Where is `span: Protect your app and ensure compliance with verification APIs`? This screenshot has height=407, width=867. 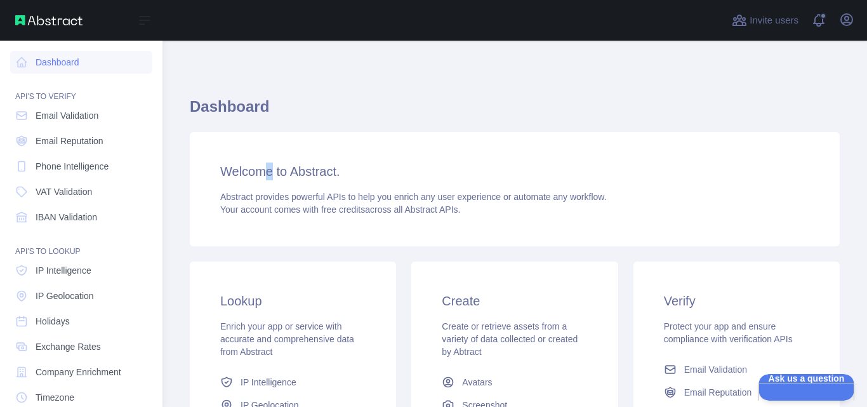
span: Protect your app and ensure compliance with verification APIs is located at coordinates (728, 333).